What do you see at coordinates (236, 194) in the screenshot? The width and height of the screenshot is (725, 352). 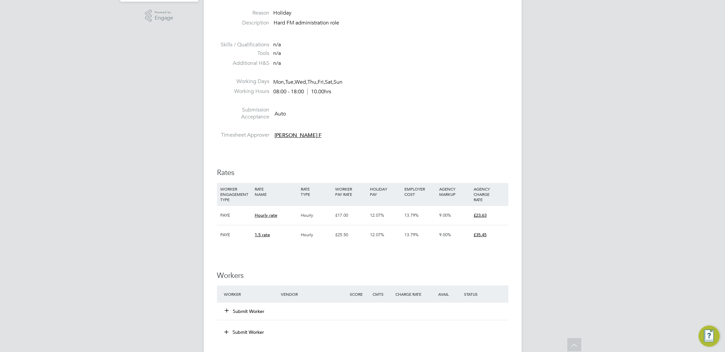 I see `div: WORKER ENGAGEMENT TYPE` at bounding box center [236, 194].